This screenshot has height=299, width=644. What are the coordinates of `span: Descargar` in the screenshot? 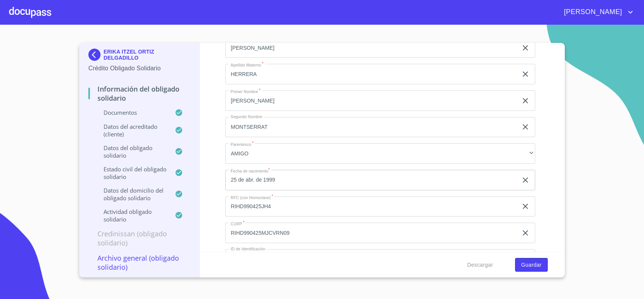 It's located at (480, 265).